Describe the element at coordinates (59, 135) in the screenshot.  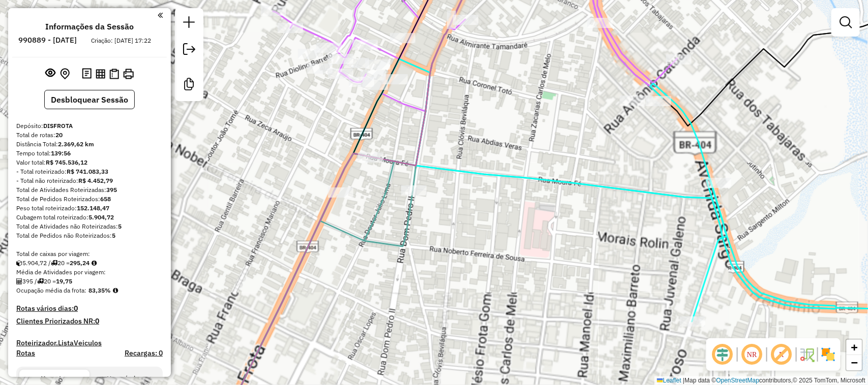
I see `strong: 20` at that location.